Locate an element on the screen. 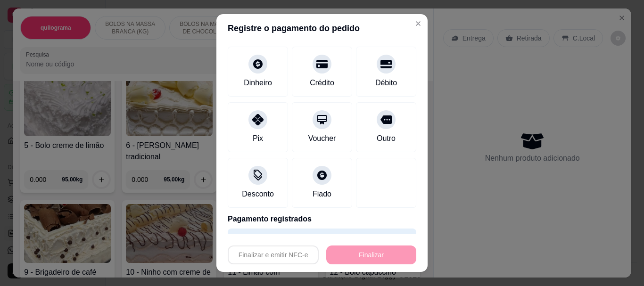 This screenshot has width=644, height=286. p: Pagamento registrados is located at coordinates (322, 219).